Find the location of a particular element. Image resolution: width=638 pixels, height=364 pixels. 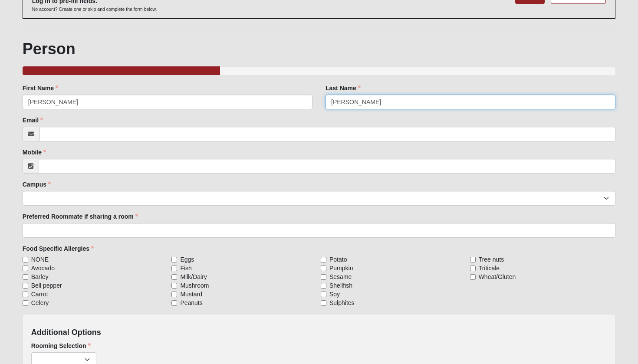

input: NONE is located at coordinates (25, 259).